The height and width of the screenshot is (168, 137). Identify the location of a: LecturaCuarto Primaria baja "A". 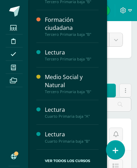
(71, 112).